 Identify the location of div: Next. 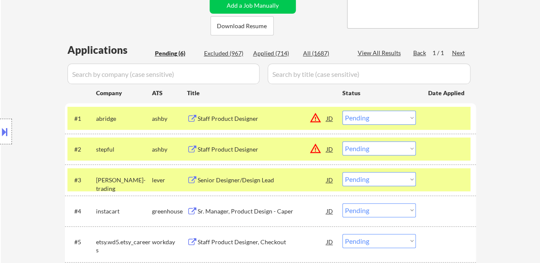
(459, 53).